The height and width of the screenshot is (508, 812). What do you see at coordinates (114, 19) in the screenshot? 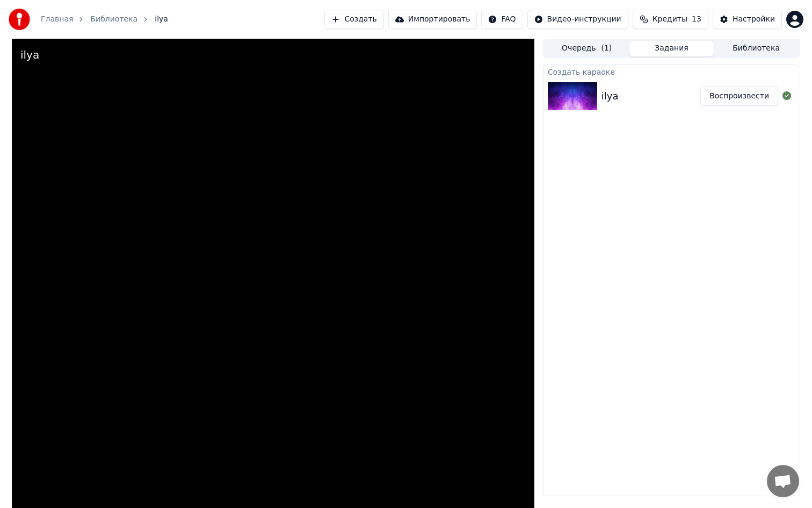
I see `a: Библиотека` at bounding box center [114, 19].